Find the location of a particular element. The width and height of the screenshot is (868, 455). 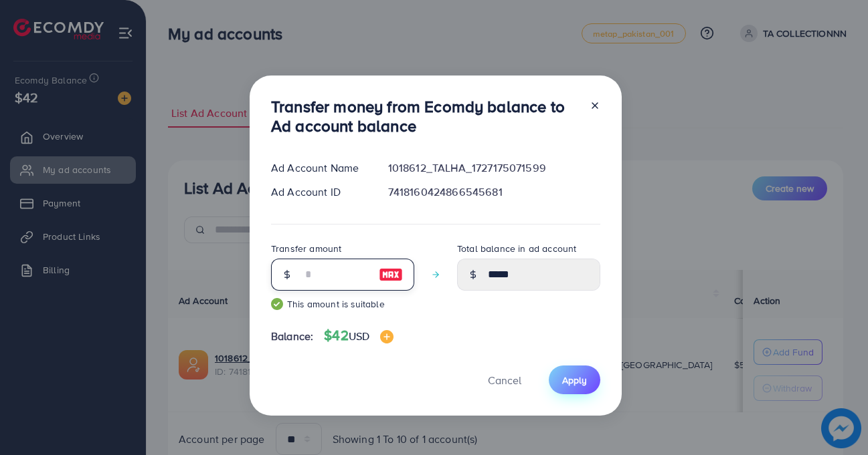

button: Apply is located at coordinates (574, 379).